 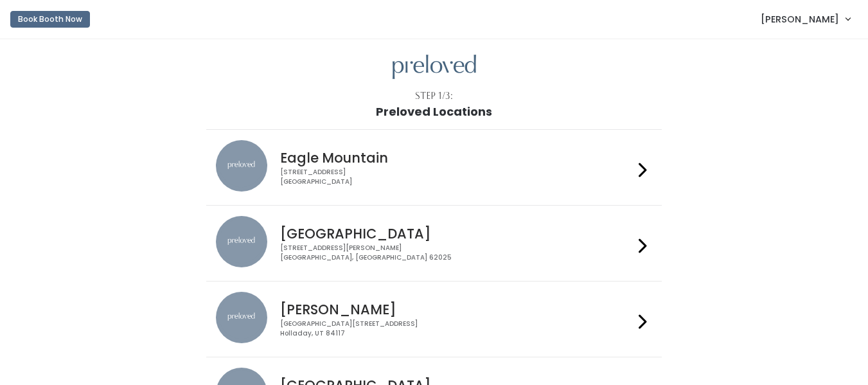 I want to click on button: Book Booth Now, so click(x=50, y=19).